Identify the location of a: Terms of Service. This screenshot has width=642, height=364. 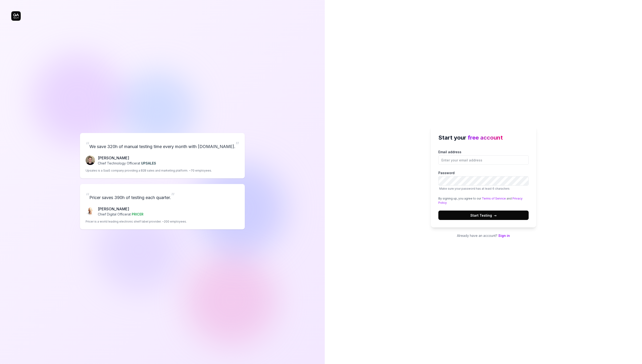
(494, 199).